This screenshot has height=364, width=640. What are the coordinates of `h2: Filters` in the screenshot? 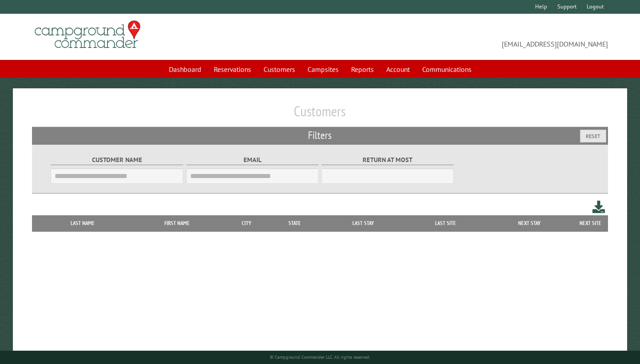 It's located at (320, 135).